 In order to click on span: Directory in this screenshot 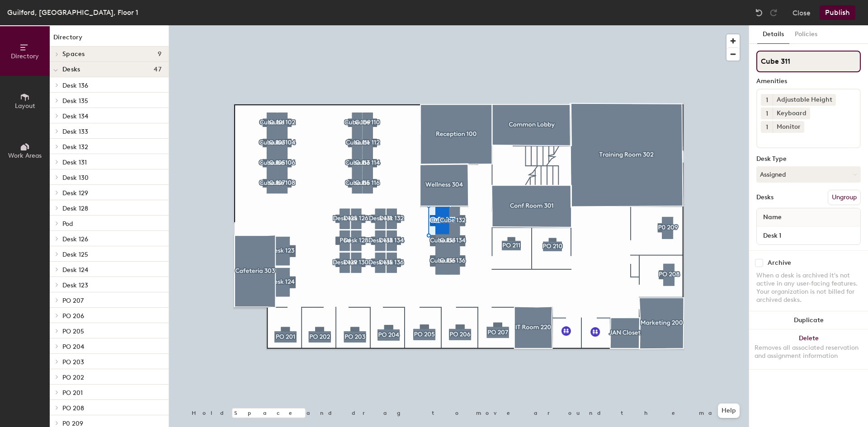, I will do `click(25, 56)`.